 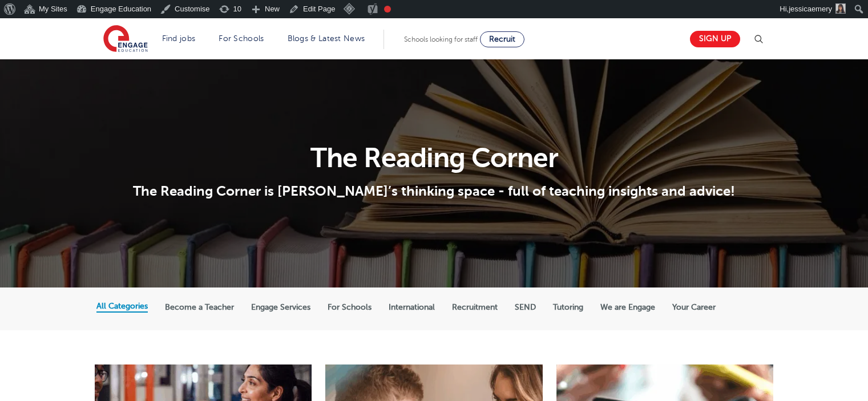 What do you see at coordinates (199, 308) in the screenshot?
I see `label: Become a Teacher` at bounding box center [199, 308].